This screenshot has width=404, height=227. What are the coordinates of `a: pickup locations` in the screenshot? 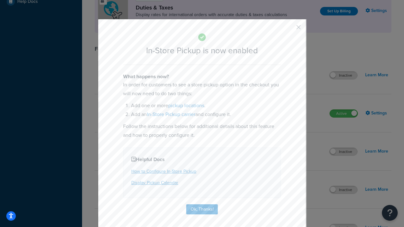 It's located at (186, 106).